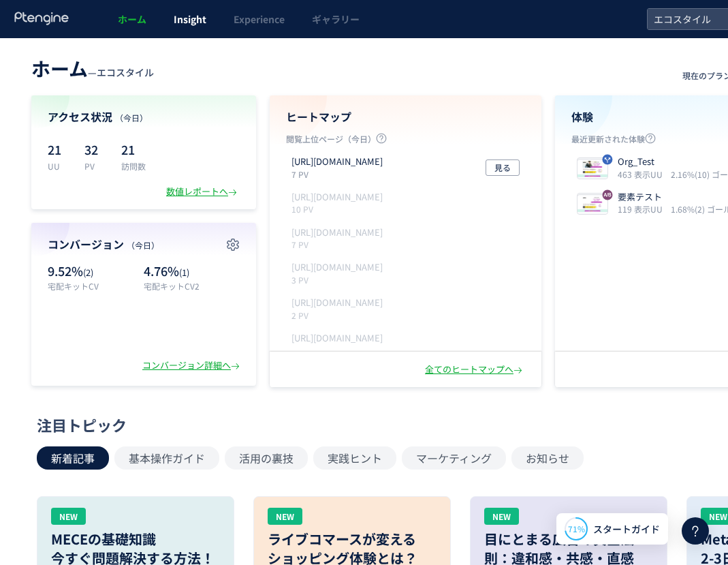 The image size is (728, 565). What do you see at coordinates (337, 303) in the screenshot?
I see `p: https://style-eco.com/takuhai-kaitori/moushikomi/wide_step3.php` at bounding box center [337, 303].